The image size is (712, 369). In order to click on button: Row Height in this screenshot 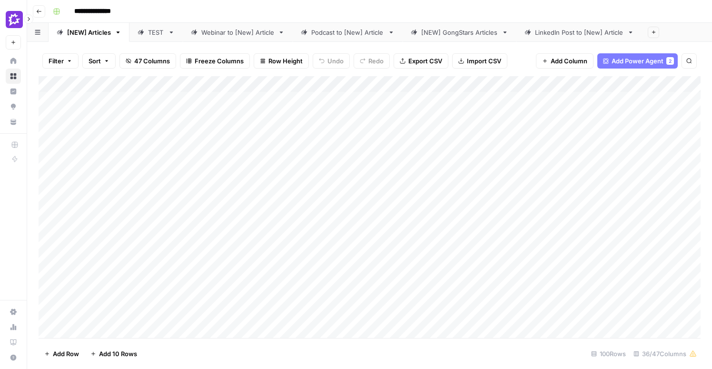, I will do `click(281, 61)`.